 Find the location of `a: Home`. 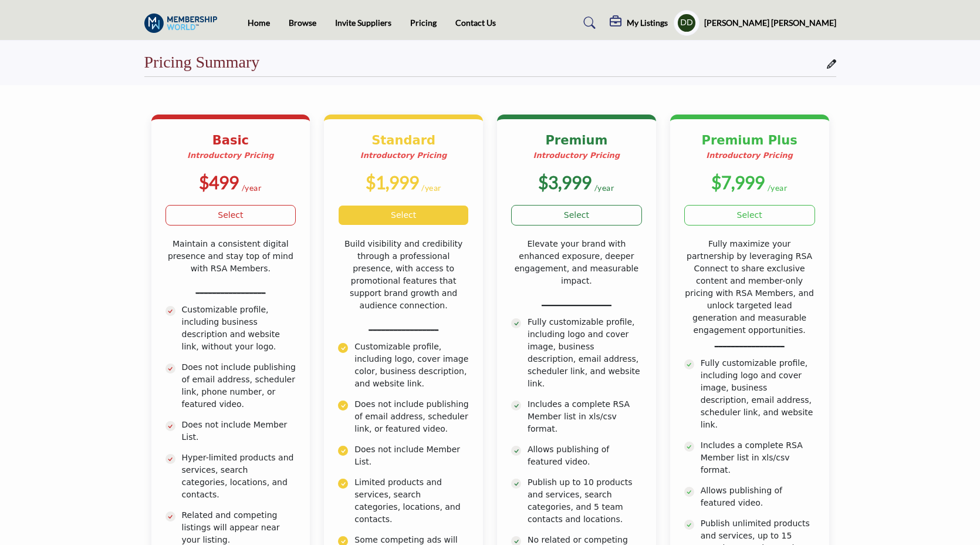

a: Home is located at coordinates (259, 22).